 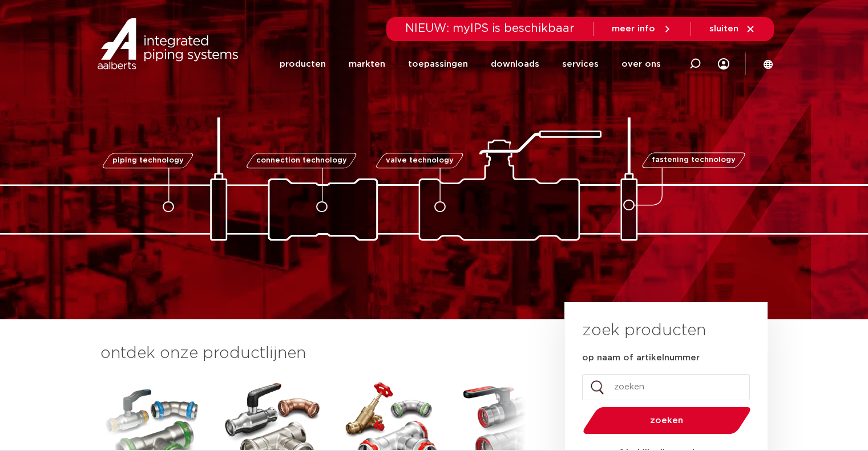 I want to click on a: markten, so click(x=367, y=64).